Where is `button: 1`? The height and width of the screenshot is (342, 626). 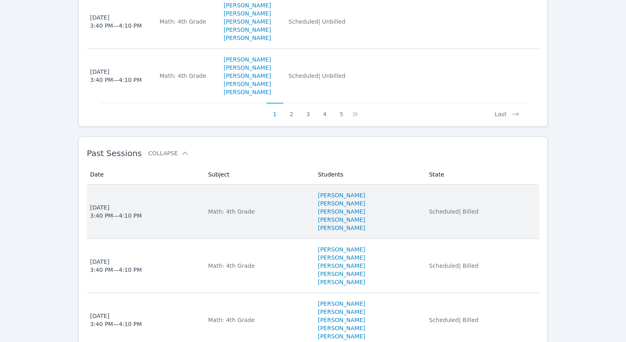
button: 1 is located at coordinates (275, 110).